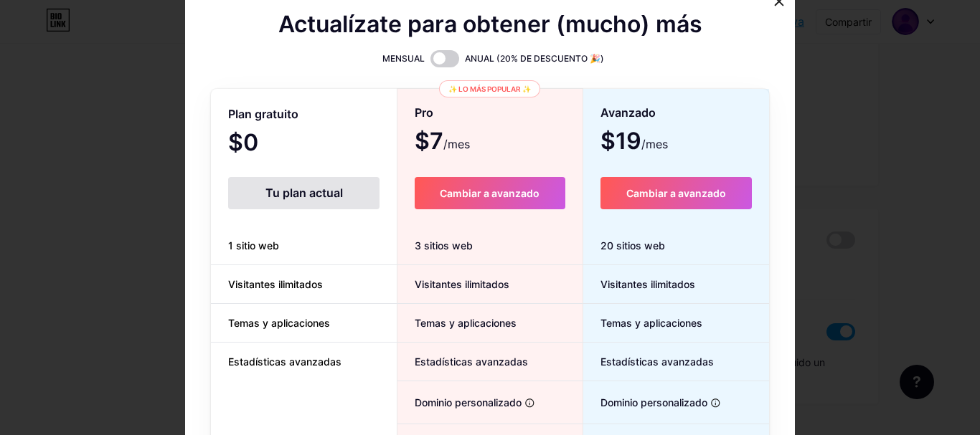  Describe the element at coordinates (424, 113) in the screenshot. I see `font: Pro` at that location.